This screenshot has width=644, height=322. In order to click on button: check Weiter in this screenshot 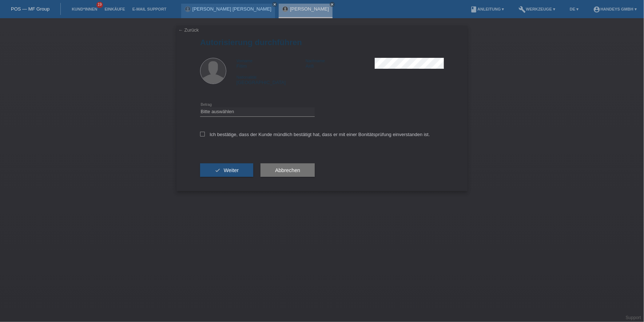, I will do `click(226, 171)`.